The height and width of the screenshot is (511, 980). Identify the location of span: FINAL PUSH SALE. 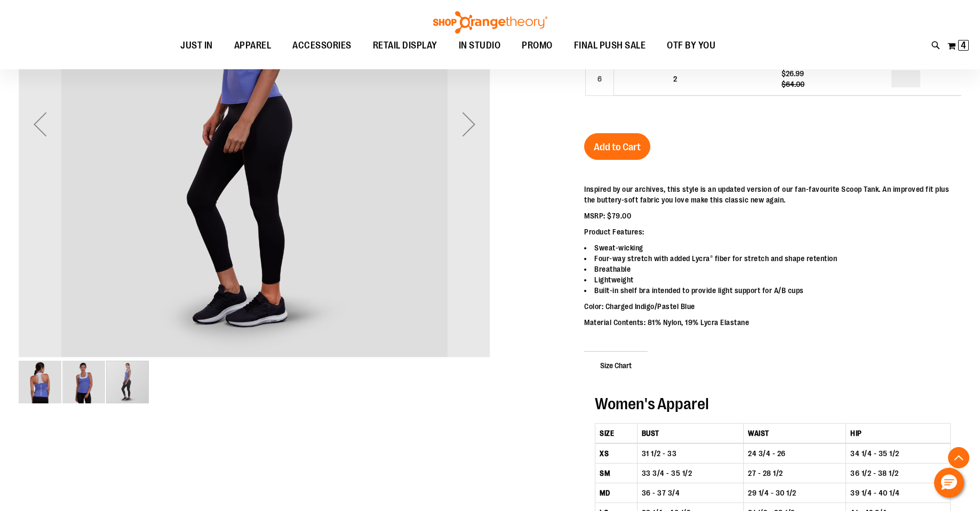
(610, 45).